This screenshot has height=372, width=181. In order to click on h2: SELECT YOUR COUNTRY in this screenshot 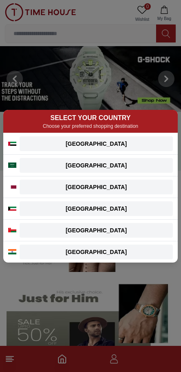, I will do `click(90, 118)`.